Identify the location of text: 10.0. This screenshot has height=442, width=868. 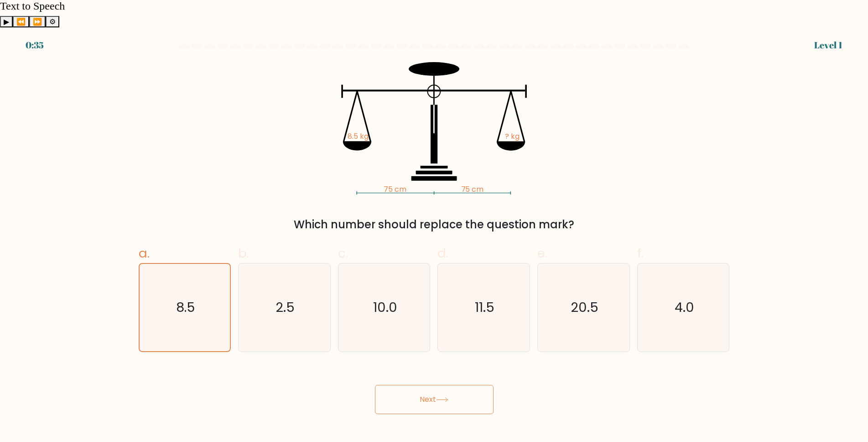
(385, 307).